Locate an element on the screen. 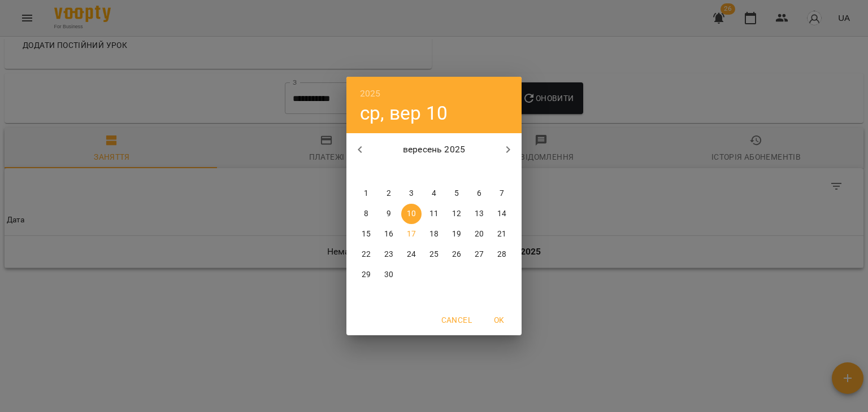 This screenshot has height=412, width=868. p: 27 is located at coordinates (479, 255).